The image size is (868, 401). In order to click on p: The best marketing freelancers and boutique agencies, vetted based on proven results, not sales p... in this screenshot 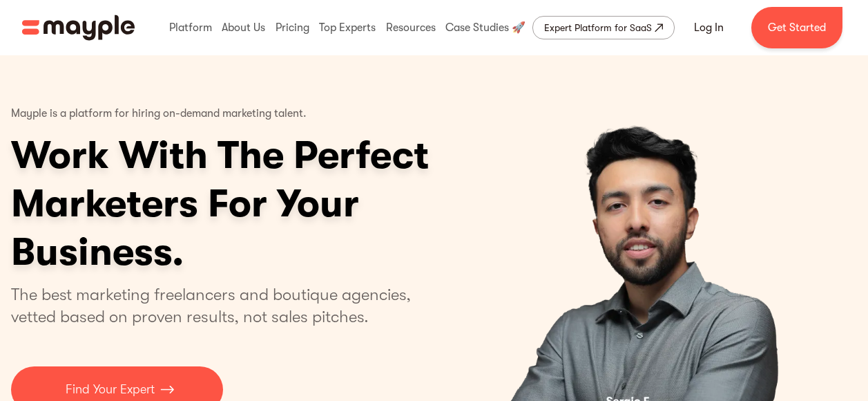, I will do `click(219, 305)`.